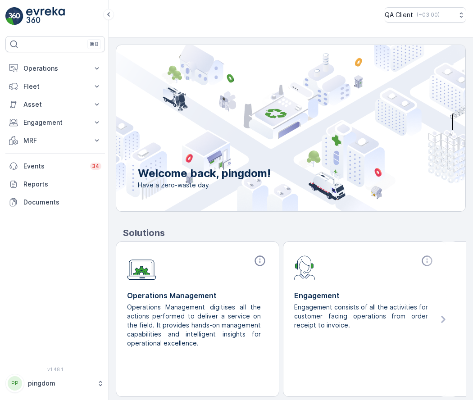  Describe the element at coordinates (14, 16) in the screenshot. I see `img: logo` at that location.